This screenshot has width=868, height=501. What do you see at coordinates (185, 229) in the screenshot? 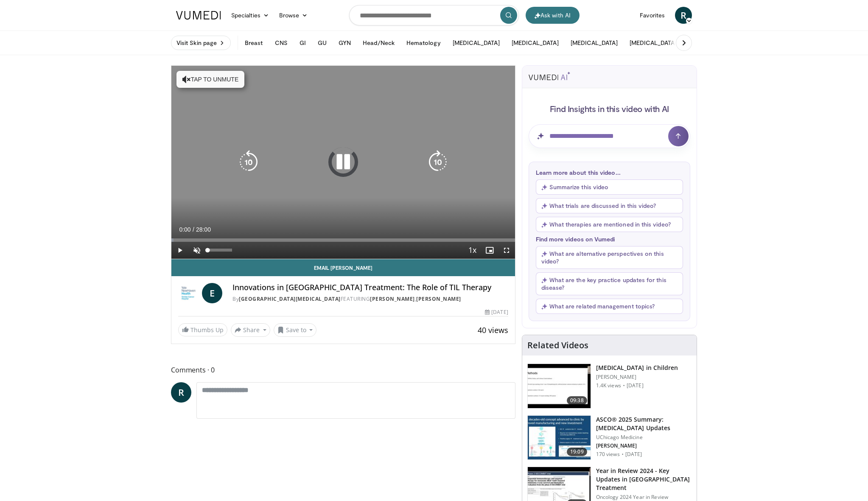
I see `span: 0:00` at bounding box center [185, 229].